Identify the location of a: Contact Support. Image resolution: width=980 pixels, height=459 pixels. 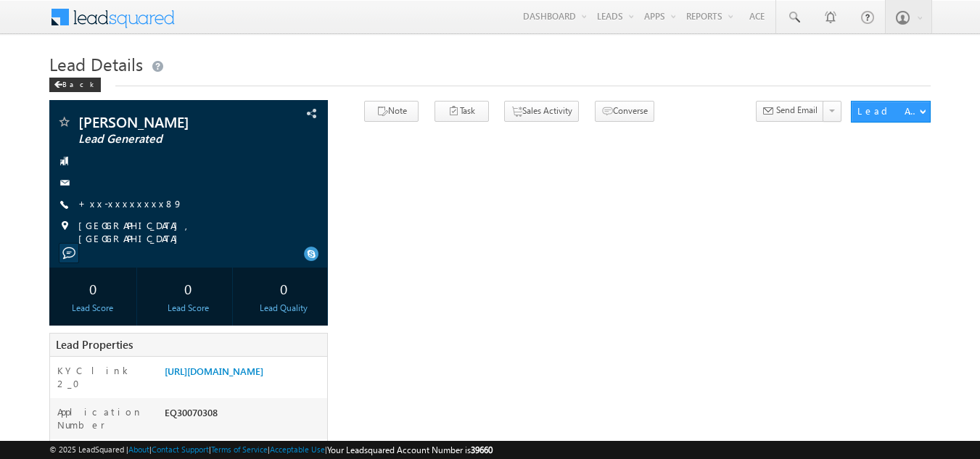
(180, 449).